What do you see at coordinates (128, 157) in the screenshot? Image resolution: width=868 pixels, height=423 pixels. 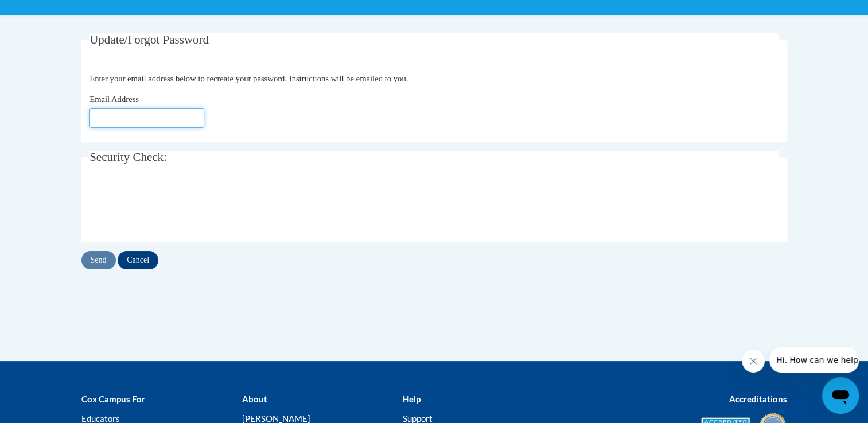 I see `span: Security Check:` at bounding box center [128, 157].